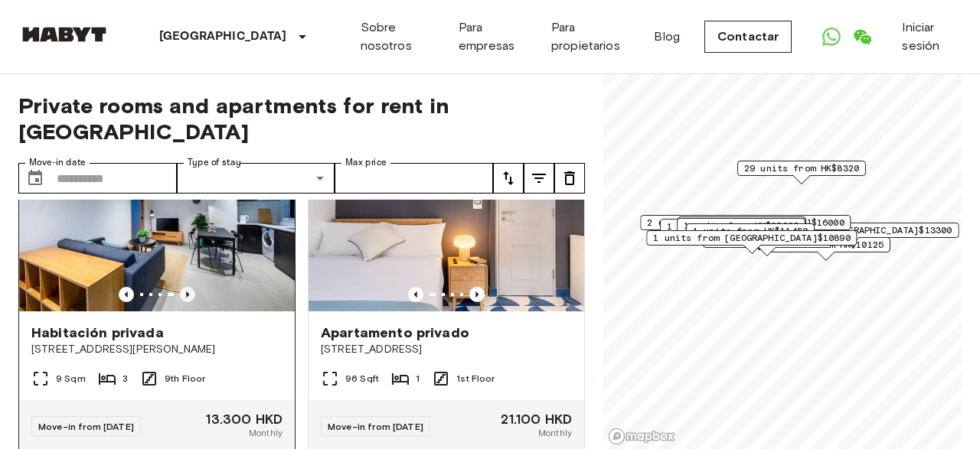 The height and width of the screenshot is (449, 980). What do you see at coordinates (590, 37) in the screenshot?
I see `a: Para propietarios` at bounding box center [590, 37].